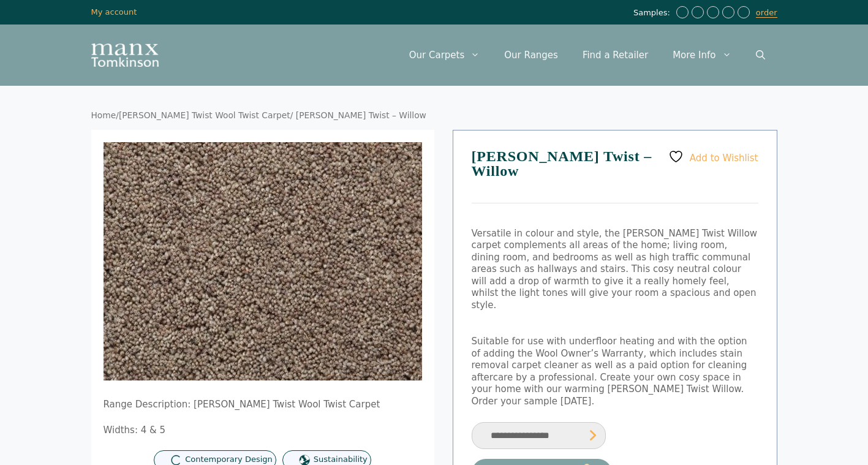  Describe the element at coordinates (434, 116) in the screenshot. I see `nav: Breadcrumb` at that location.